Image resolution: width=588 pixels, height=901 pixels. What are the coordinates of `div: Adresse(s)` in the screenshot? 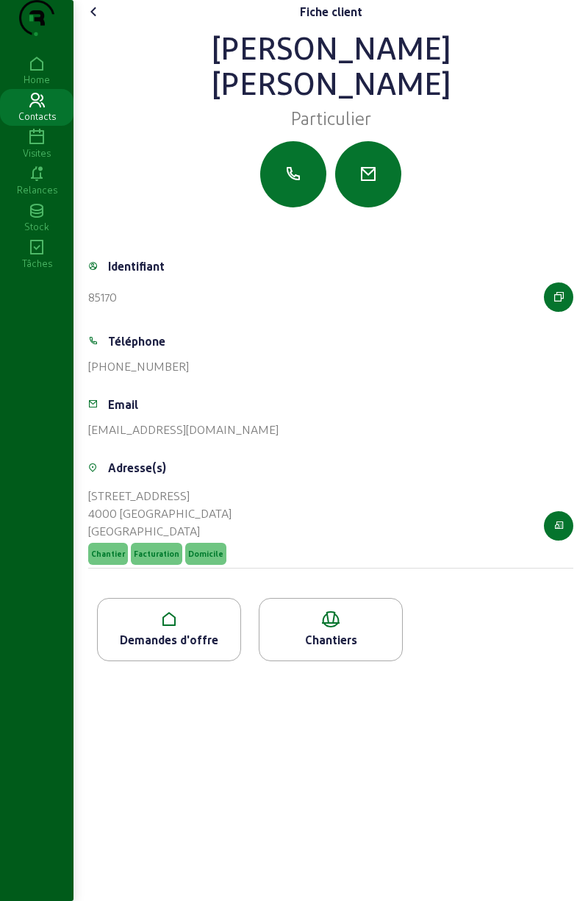 It's located at (137, 468).